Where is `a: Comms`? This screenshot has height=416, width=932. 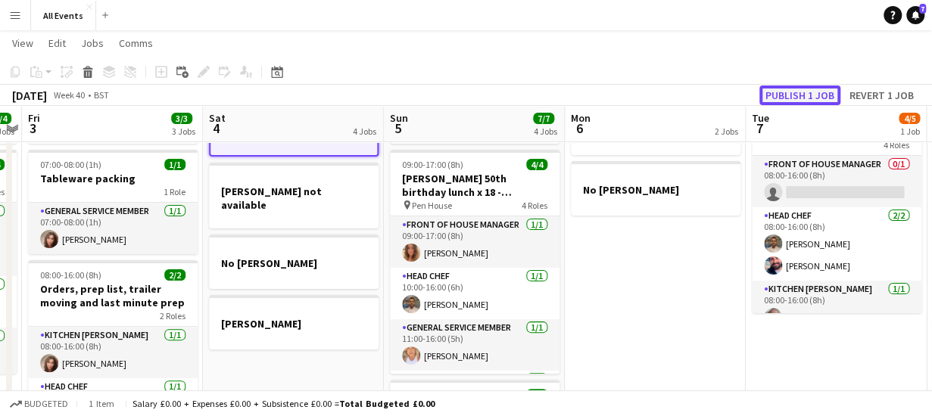
a: Comms is located at coordinates (135, 43).